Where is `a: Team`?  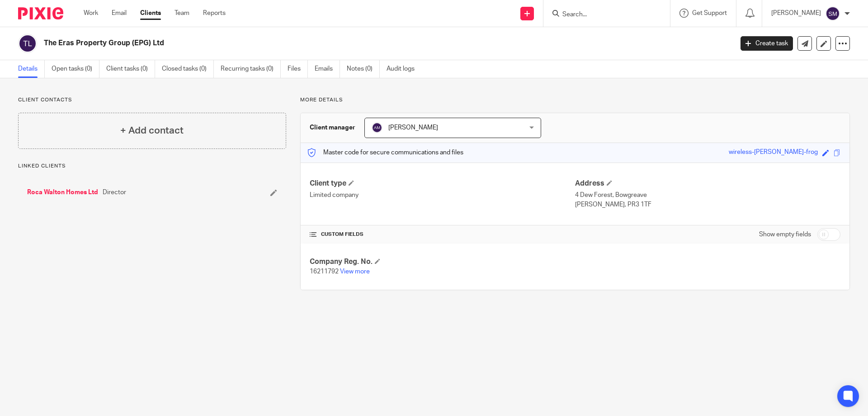 a: Team is located at coordinates (182, 13).